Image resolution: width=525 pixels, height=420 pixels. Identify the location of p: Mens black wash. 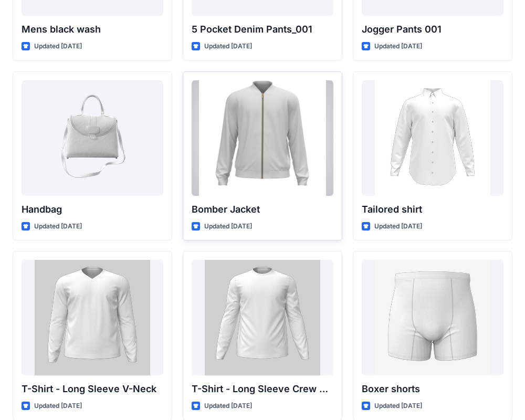
(93, 30).